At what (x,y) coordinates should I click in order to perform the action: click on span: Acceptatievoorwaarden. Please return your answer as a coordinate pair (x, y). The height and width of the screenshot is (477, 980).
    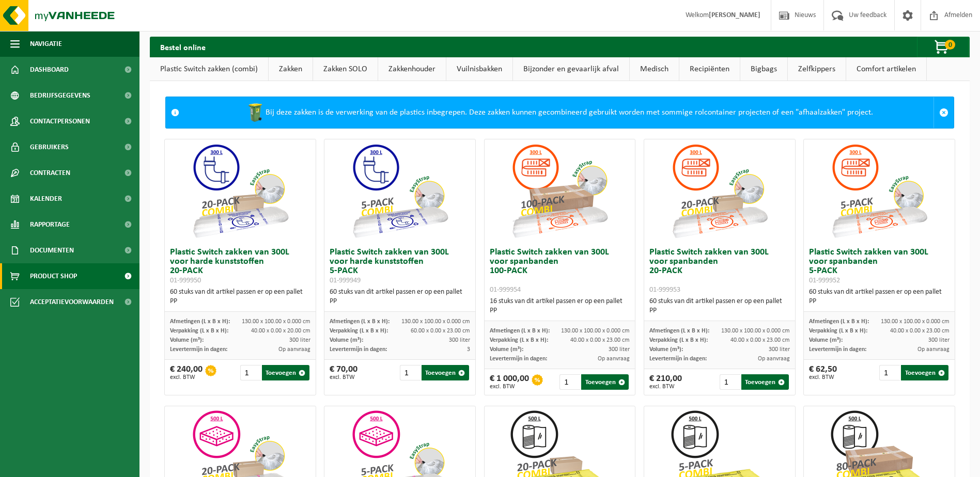
    Looking at the image, I should click on (72, 302).